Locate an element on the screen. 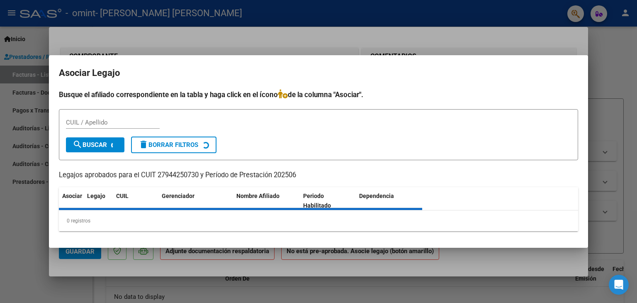 This screenshot has width=637, height=303. span: Borrar Filtros is located at coordinates (168, 145).